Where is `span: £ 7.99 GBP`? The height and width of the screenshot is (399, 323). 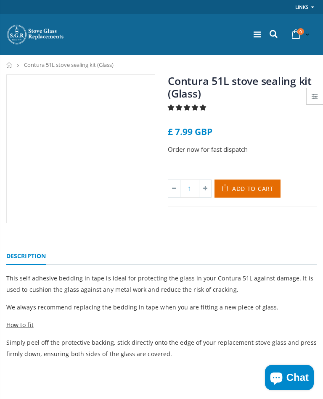
span: £ 7.99 GBP is located at coordinates (190, 132).